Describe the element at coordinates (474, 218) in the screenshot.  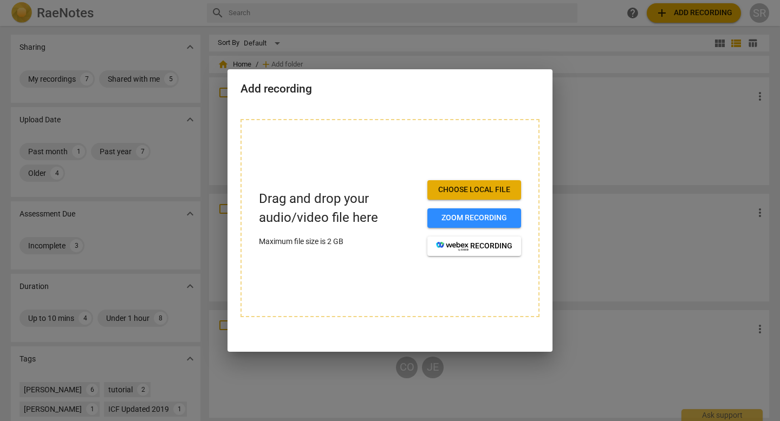
I see `button: Zoom recording` at that location.